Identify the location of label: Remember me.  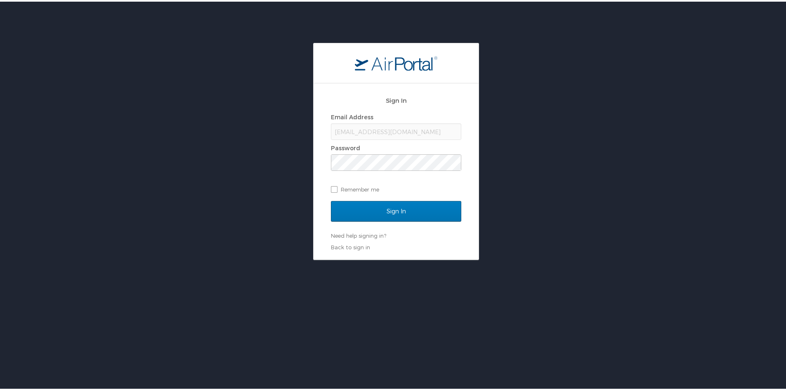
(396, 188).